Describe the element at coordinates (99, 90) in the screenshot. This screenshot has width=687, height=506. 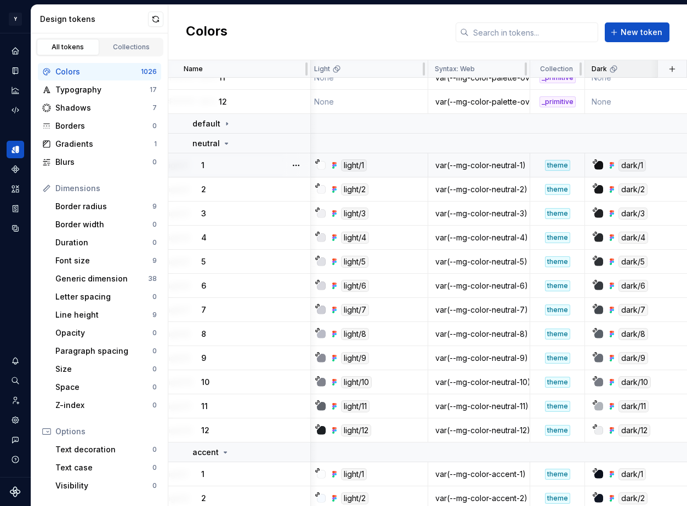
I see `a: Typography17` at that location.